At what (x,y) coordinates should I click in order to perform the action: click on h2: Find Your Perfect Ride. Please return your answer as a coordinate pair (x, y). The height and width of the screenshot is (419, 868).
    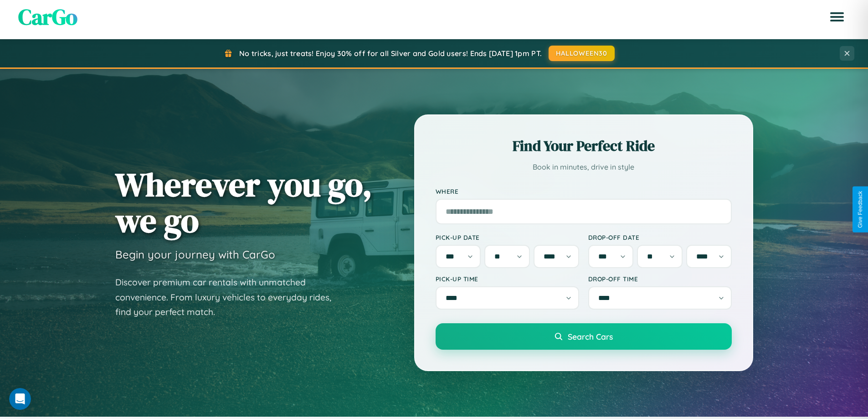
    Looking at the image, I should click on (584, 146).